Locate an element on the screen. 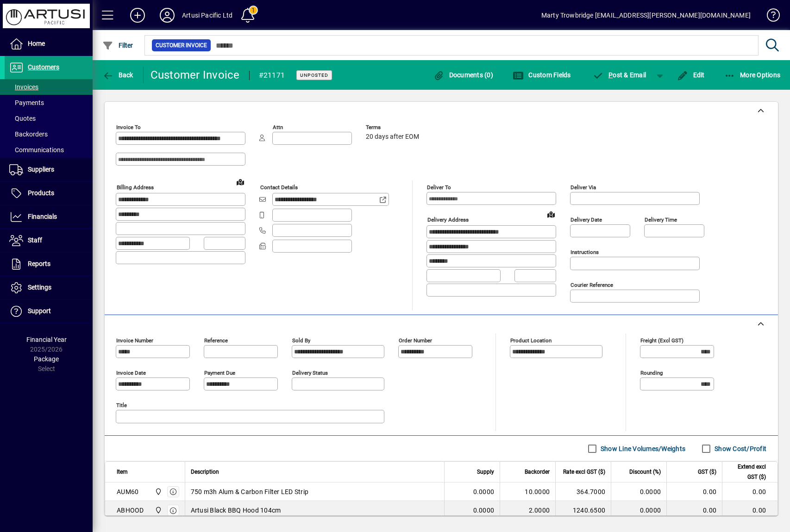 This screenshot has height=532, width=790. label: Show Line Volumes/Weights is located at coordinates (641, 449).